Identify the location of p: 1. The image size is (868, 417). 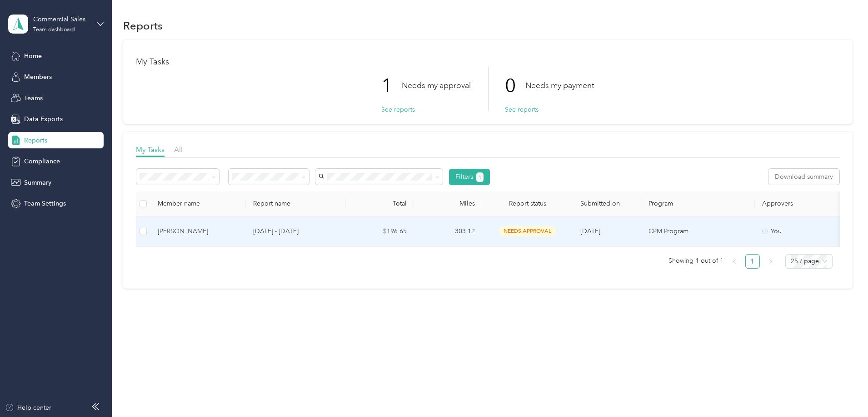
(391, 86).